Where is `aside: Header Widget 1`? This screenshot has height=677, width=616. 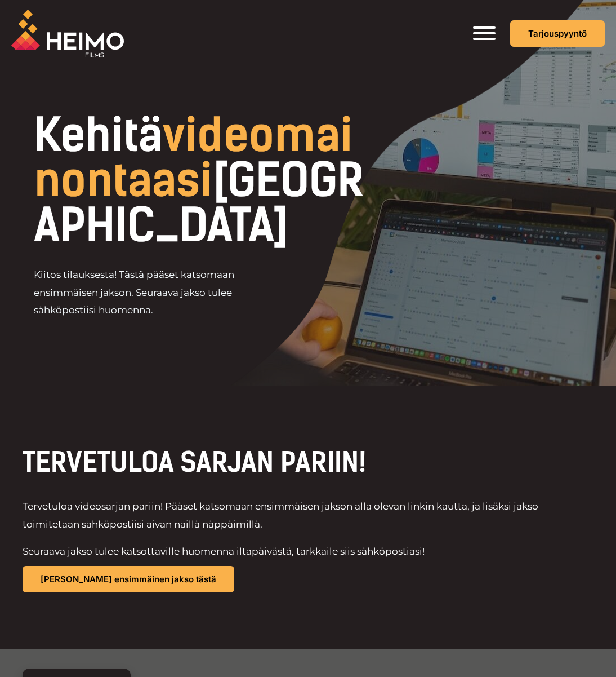
aside: Header Widget 1 is located at coordinates (485, 33).